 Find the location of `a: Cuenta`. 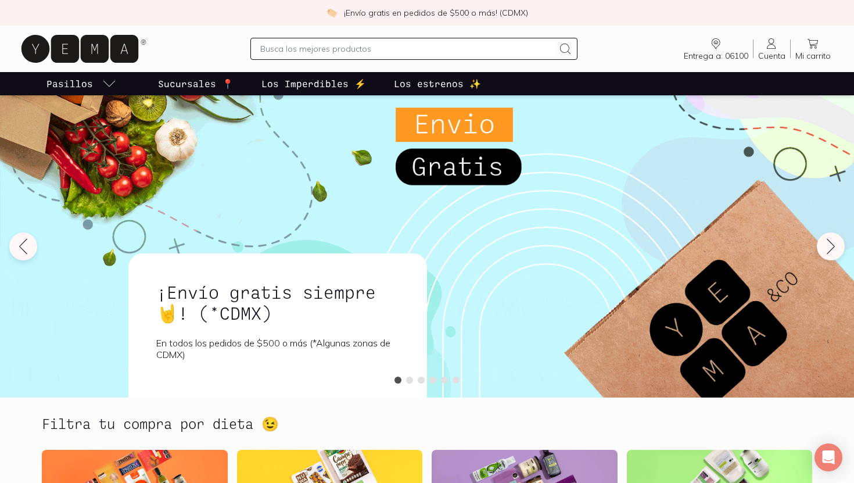

a: Cuenta is located at coordinates (772, 49).